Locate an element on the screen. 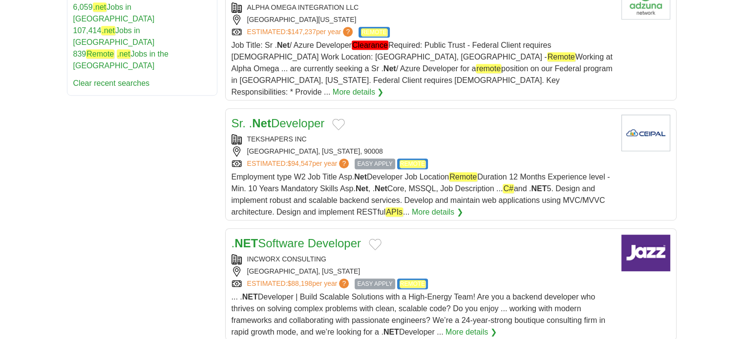  a: Sr. .NetDeveloper is located at coordinates (278, 123).